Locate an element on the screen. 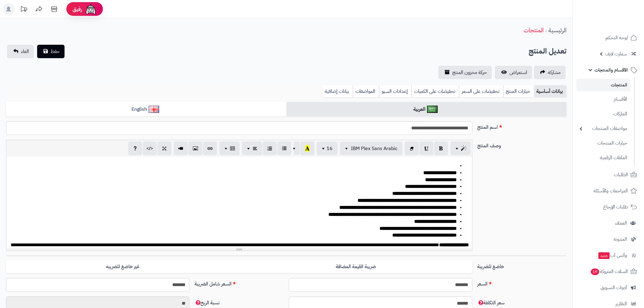 The height and width of the screenshot is (308, 644). a: تخفيضات على السعر is located at coordinates (481, 91).